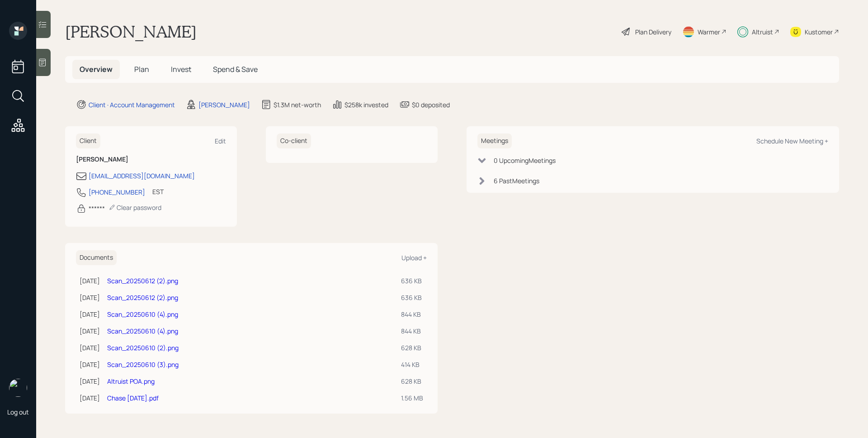  I want to click on div: Clear password, so click(135, 207).